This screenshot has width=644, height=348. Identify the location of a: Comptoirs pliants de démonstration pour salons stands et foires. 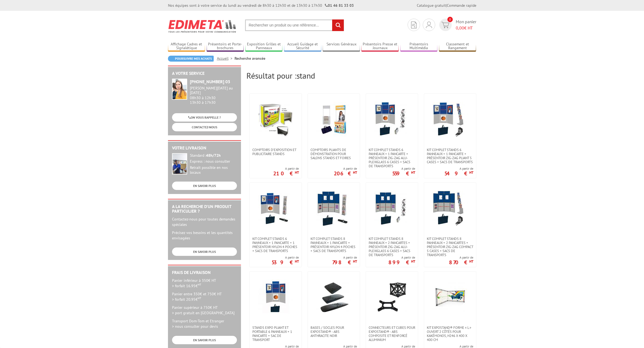
(334, 154).